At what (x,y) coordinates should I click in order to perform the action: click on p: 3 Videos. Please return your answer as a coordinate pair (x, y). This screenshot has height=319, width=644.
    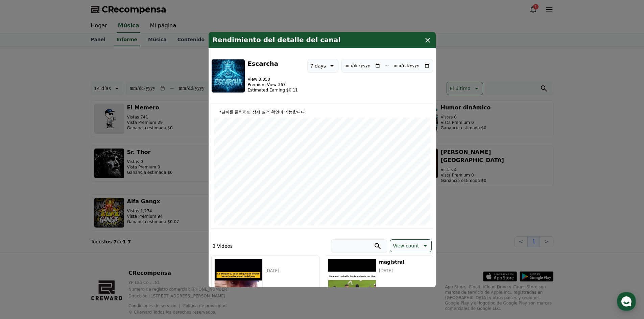
    Looking at the image, I should click on (223, 246).